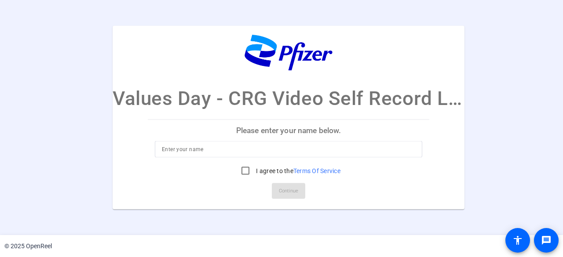 This screenshot has width=563, height=257. Describe the element at coordinates (289, 150) in the screenshot. I see `input: Enter your name` at that location.